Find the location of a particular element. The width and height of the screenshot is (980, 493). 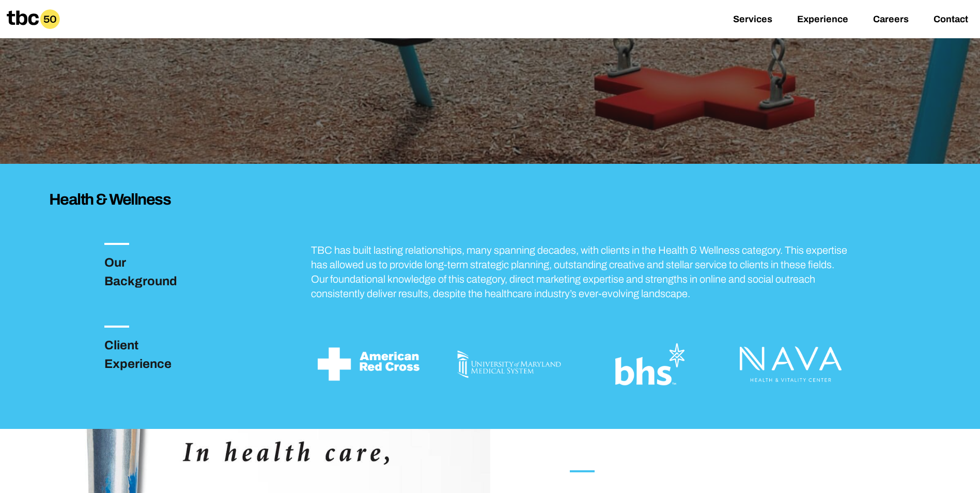

p: TBC has built lasting relationships, many spanning decades, with clients in the Health & Wellness... is located at coordinates (580, 272).